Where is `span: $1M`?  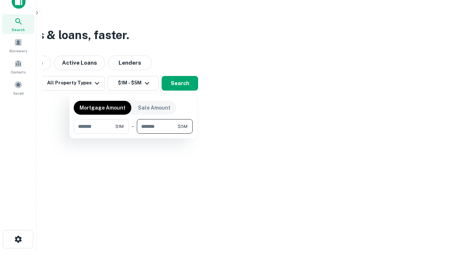
span: $1M is located at coordinates (119, 126).